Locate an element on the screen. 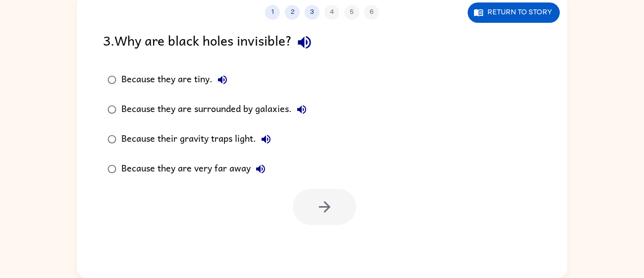 The image size is (644, 278). button: 1 is located at coordinates (272, 13).